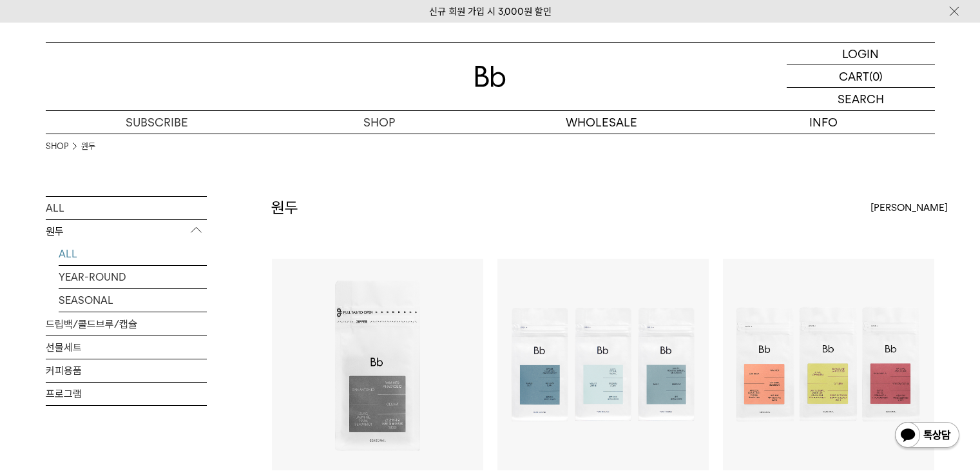  I want to click on p: SUBSCRIBE, so click(157, 122).